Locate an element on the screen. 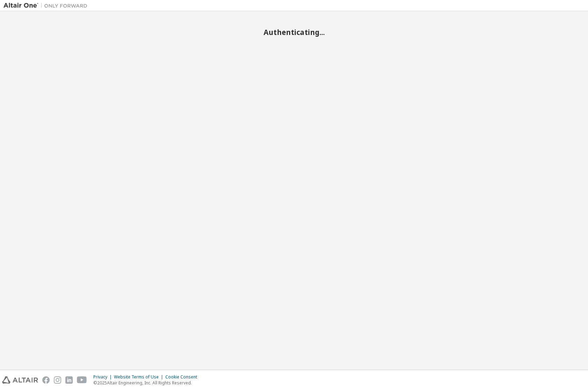 Image resolution: width=588 pixels, height=390 pixels. p: © 2025 Altair Engineering, Inc. All Rights Reserved. is located at coordinates (147, 382).